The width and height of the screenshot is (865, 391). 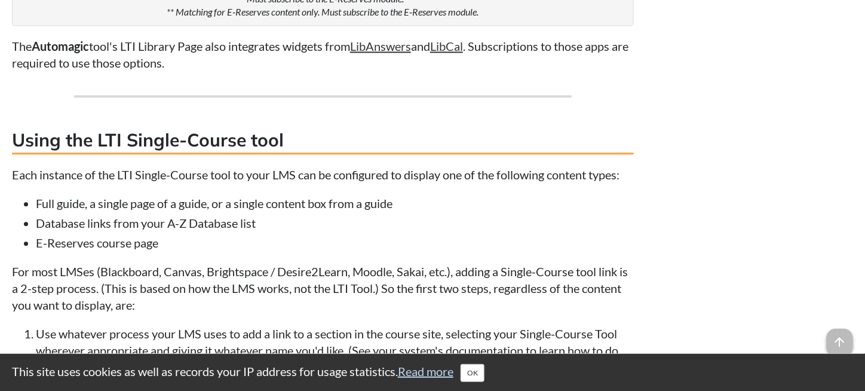 What do you see at coordinates (381, 46) in the screenshot?
I see `a: LibAnswers` at bounding box center [381, 46].